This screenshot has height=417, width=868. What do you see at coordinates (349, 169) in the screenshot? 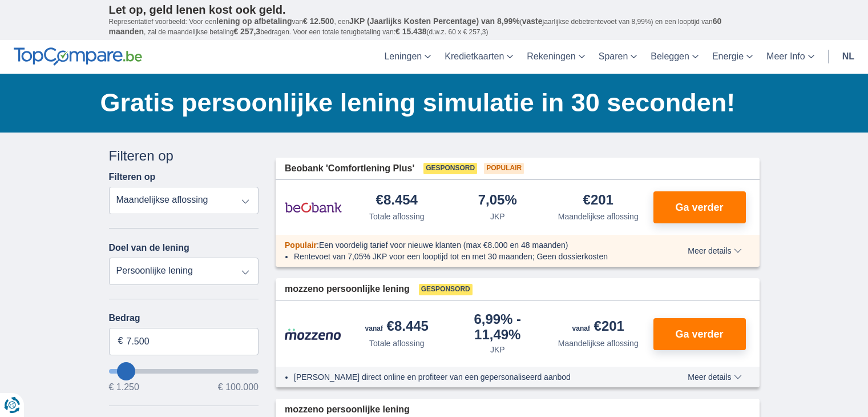
I see `span: Beobank 'Comfortlening Plus'` at bounding box center [349, 169].